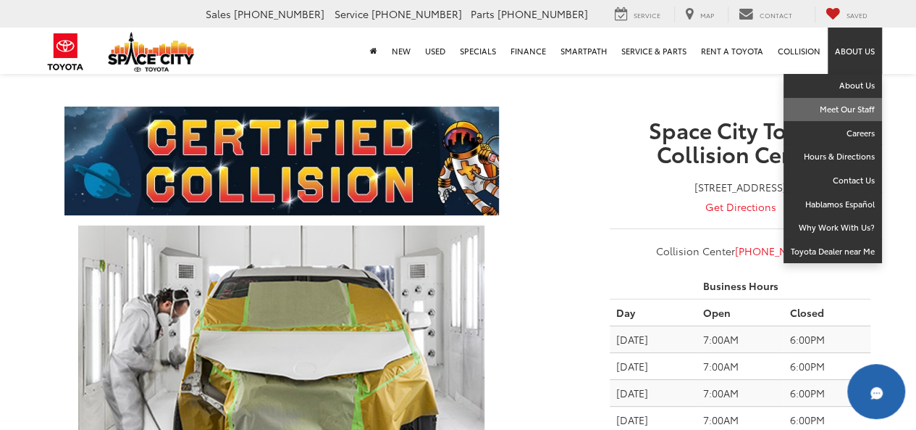  What do you see at coordinates (833, 251) in the screenshot?
I see `a: Toyota Dealer near Me` at bounding box center [833, 251].